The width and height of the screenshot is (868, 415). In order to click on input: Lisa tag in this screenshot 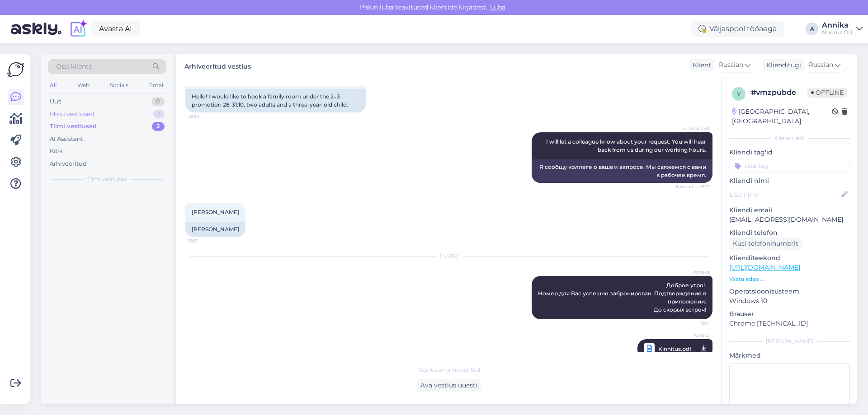, I will do `click(789, 165)`.